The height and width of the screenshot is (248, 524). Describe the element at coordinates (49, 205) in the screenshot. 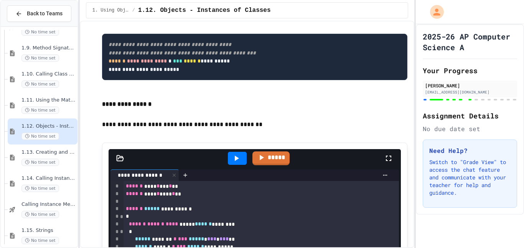

I see `span: Calling Instance Methods - Topic 1.14` at that location.